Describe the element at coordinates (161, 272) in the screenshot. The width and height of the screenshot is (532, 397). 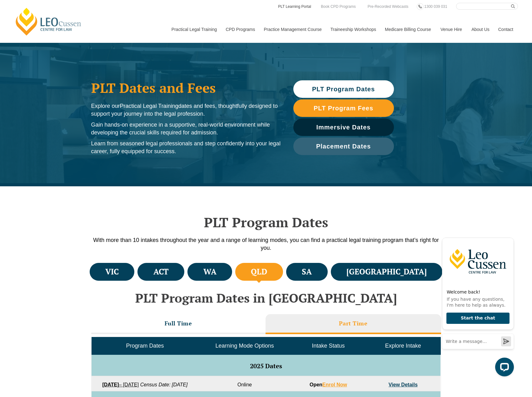
I see `h4: ACT` at that location.